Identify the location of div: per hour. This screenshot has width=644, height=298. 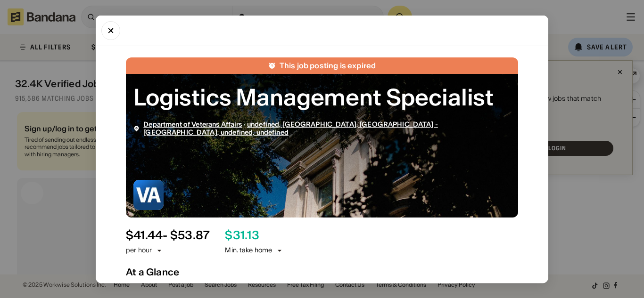
(139, 250).